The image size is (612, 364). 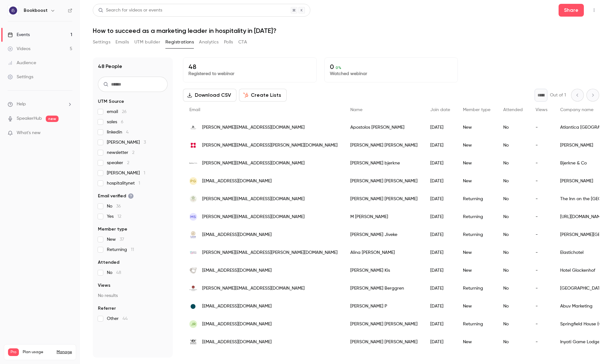 I want to click on span: 12, so click(x=119, y=217).